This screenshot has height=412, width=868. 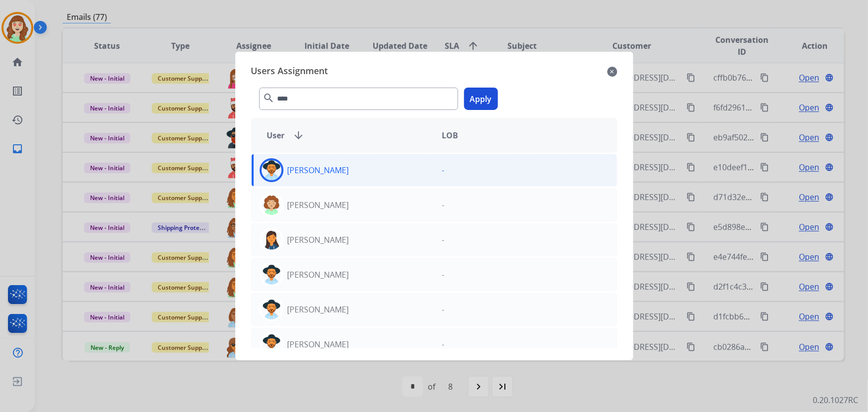 I want to click on mat-icon: close, so click(x=613, y=72).